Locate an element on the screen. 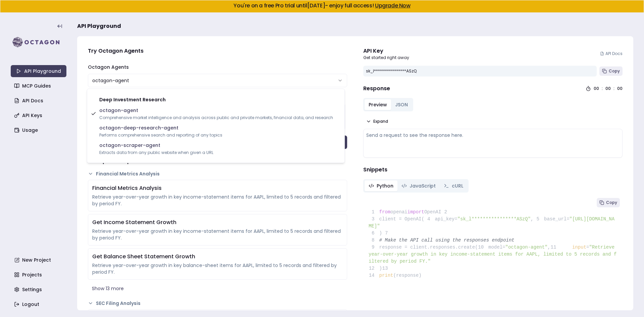 The height and width of the screenshot is (317, 644). span: Performs comprehensive search and reporting of any topics is located at coordinates (161, 135).